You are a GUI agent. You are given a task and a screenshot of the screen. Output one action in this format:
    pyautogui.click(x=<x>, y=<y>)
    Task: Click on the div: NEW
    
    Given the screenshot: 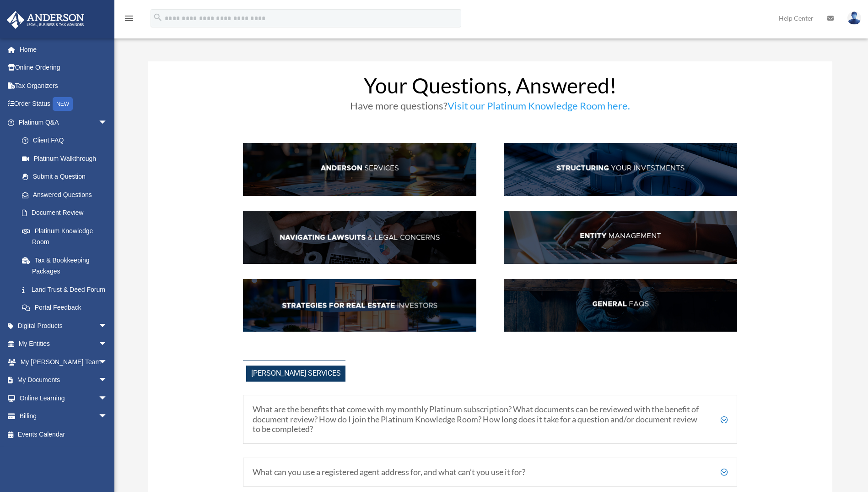 What is the action you would take?
    pyautogui.click(x=62, y=104)
    